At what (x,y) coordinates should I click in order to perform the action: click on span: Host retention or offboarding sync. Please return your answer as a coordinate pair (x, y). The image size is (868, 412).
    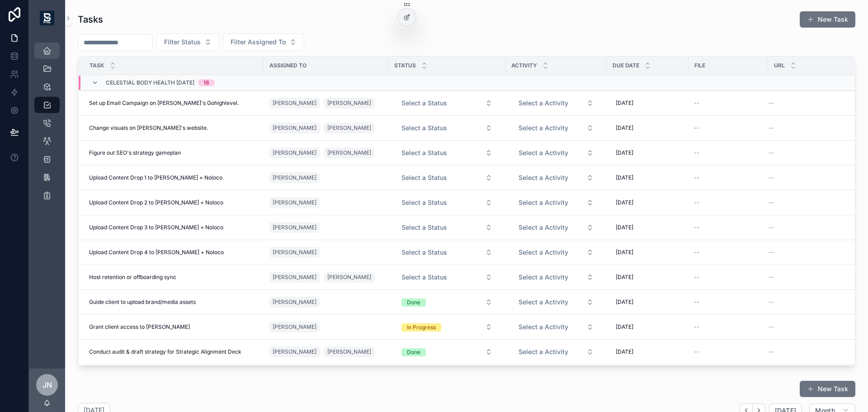
    Looking at the image, I should click on (133, 277).